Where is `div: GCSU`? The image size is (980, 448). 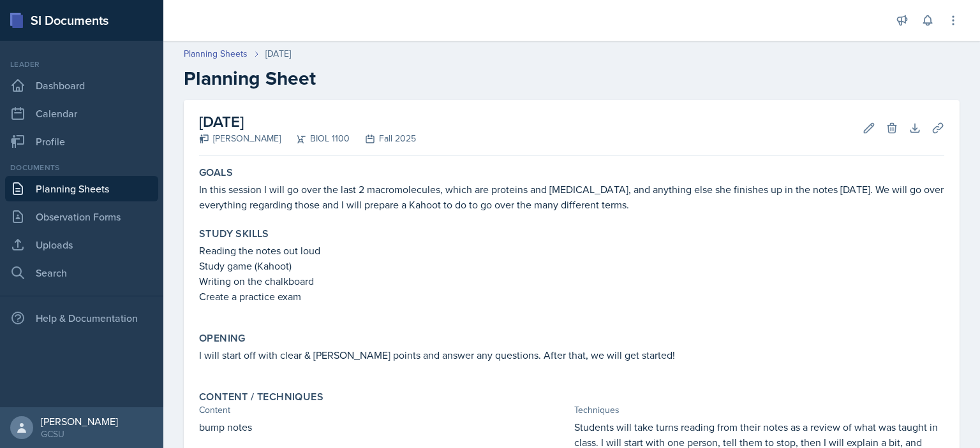 div: GCSU is located at coordinates (79, 434).